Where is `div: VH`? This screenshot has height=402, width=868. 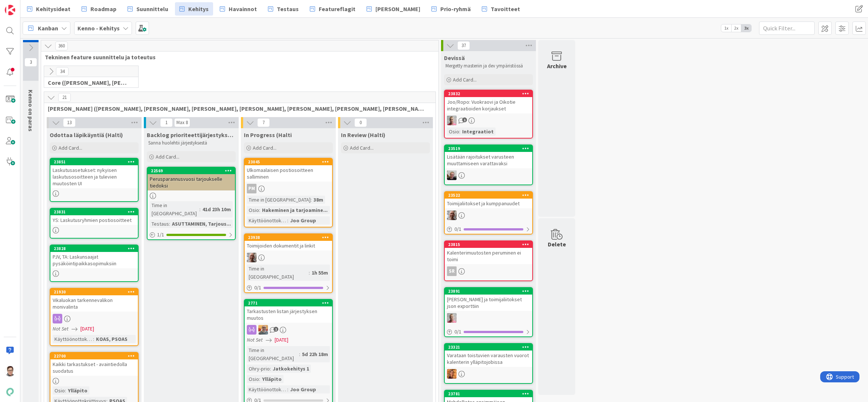 div: VH is located at coordinates (488, 215).